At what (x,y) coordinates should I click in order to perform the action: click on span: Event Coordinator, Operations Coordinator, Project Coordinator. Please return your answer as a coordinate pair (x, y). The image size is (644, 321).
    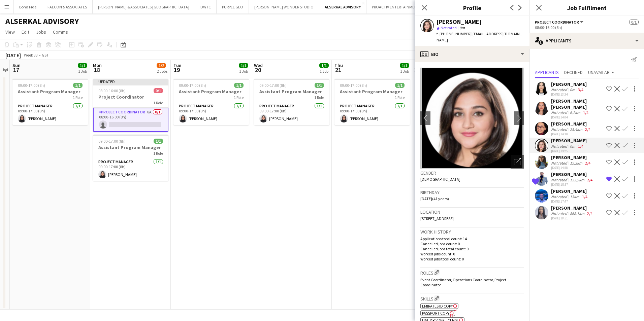
    Looking at the image, I should click on (463, 283).